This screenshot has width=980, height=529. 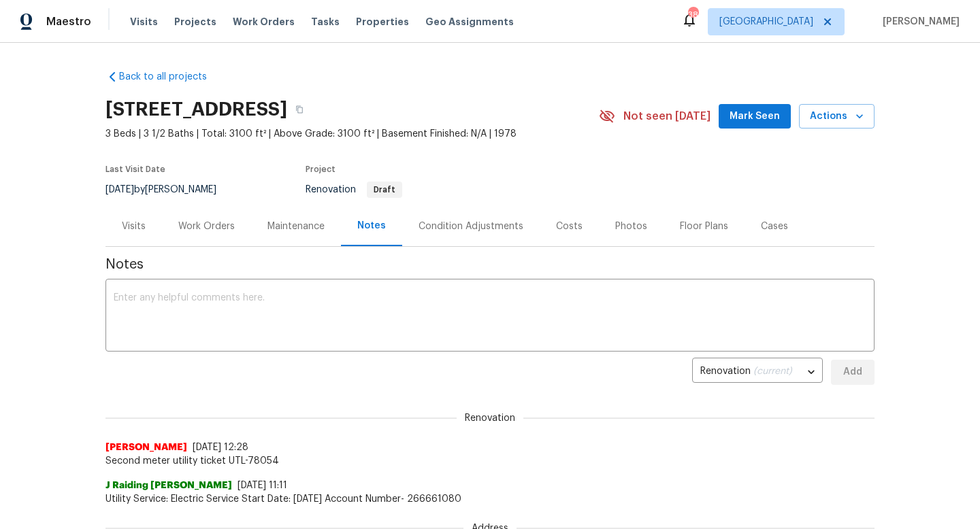 What do you see at coordinates (296, 227) in the screenshot?
I see `div: Maintenance` at bounding box center [296, 227].